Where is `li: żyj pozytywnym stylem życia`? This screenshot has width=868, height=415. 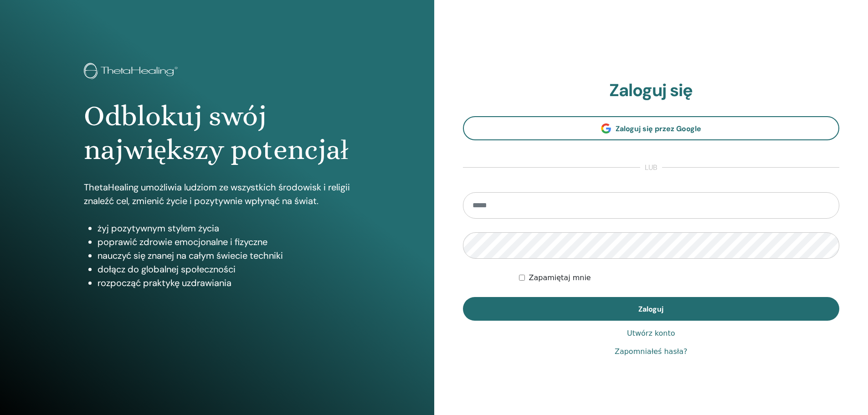 li: żyj pozytywnym stylem życia is located at coordinates (224, 228).